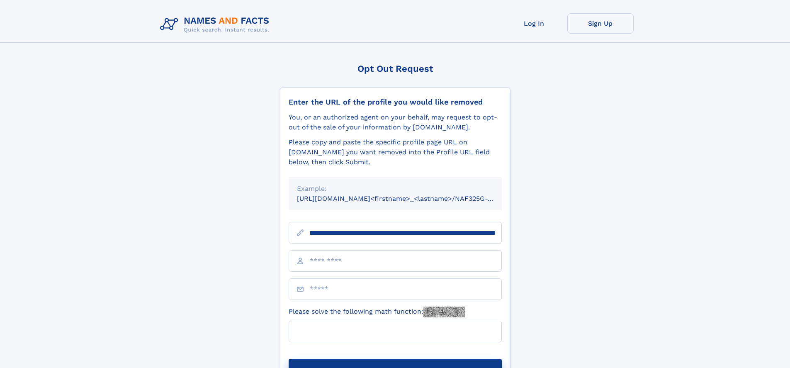  Describe the element at coordinates (377, 312) in the screenshot. I see `label: Please solve the following math function:` at that location.